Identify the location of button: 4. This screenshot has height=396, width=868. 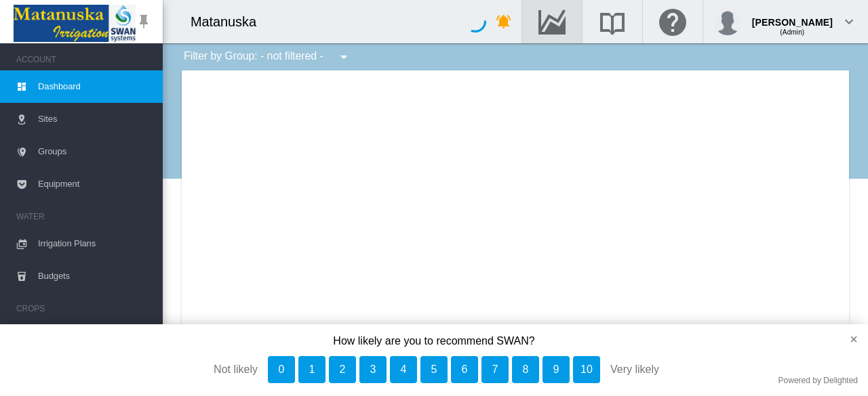
(403, 370).